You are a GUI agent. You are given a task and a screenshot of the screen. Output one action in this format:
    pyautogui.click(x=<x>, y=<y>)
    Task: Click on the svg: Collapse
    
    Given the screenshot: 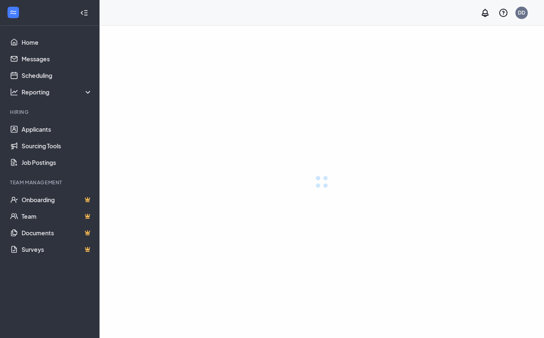 What is the action you would take?
    pyautogui.click(x=84, y=13)
    